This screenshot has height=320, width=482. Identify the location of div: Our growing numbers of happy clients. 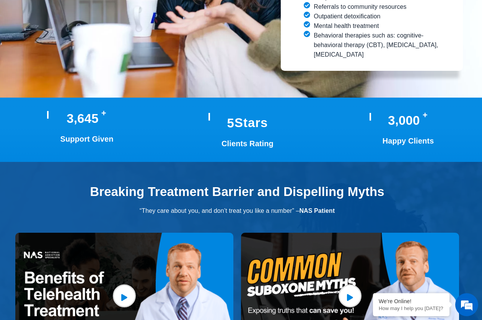
(402, 129).